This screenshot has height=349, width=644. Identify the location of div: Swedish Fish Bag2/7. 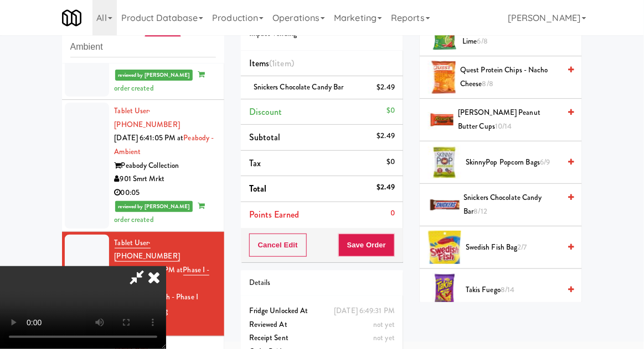
(517, 247).